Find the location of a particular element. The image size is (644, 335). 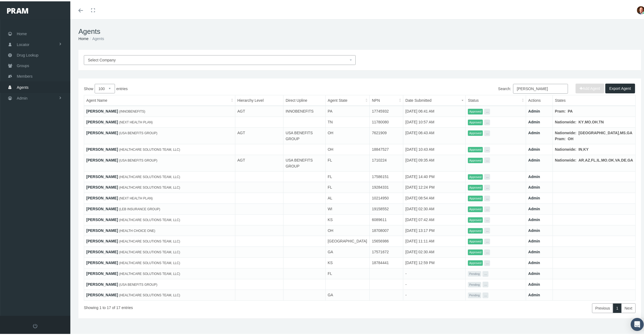

label: Show entries is located at coordinates (222, 87).